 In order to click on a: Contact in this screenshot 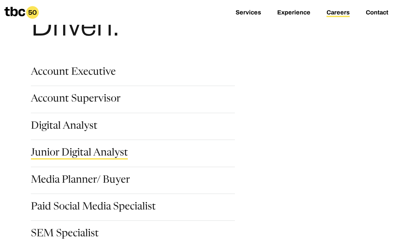, I will do `click(377, 13)`.